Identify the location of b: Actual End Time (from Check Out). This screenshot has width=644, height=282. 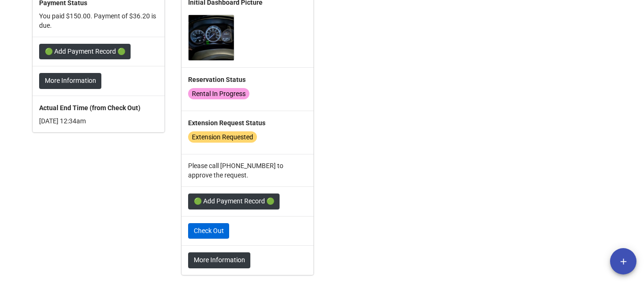
(90, 108).